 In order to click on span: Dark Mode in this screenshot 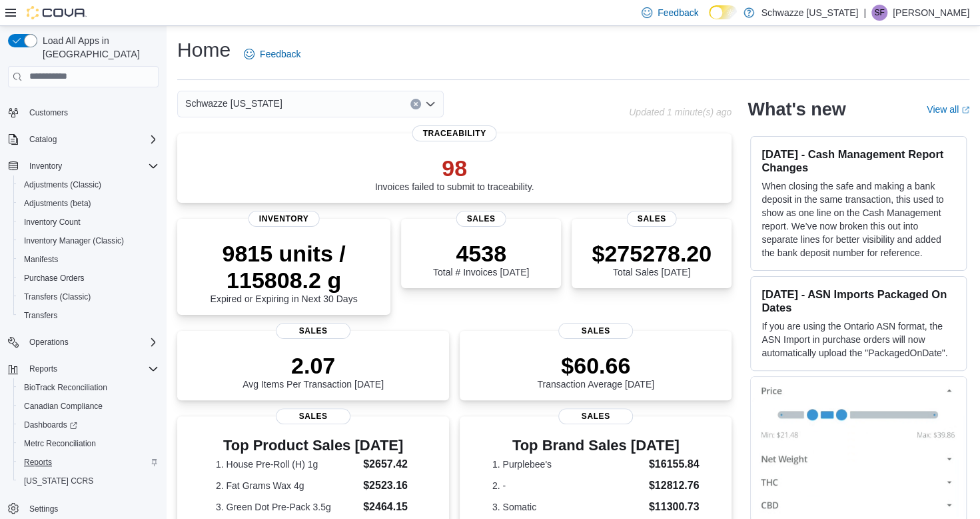, I will do `click(709, 19)`.